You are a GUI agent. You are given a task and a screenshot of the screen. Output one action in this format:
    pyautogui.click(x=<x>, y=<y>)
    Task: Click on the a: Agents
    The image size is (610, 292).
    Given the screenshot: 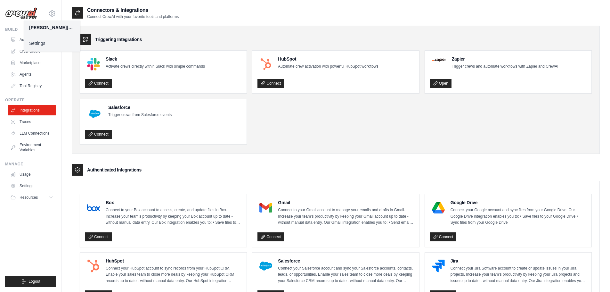 What is the action you would take?
    pyautogui.click(x=32, y=74)
    